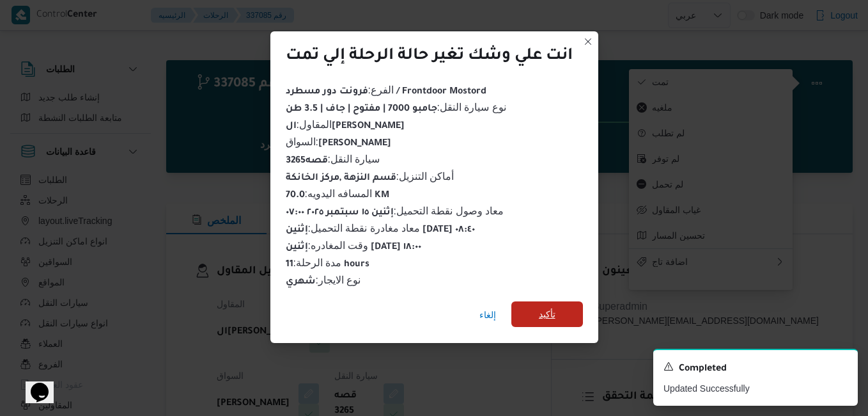 This screenshot has height=416, width=868. What do you see at coordinates (488, 315) in the screenshot?
I see `span: إلغاء` at bounding box center [488, 315].